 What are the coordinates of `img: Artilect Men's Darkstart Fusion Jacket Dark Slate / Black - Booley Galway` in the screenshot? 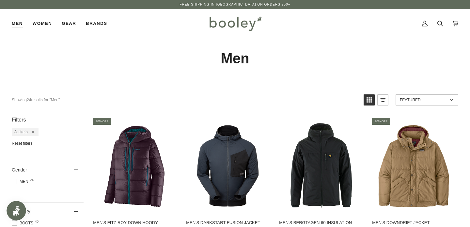 It's located at (228, 166).